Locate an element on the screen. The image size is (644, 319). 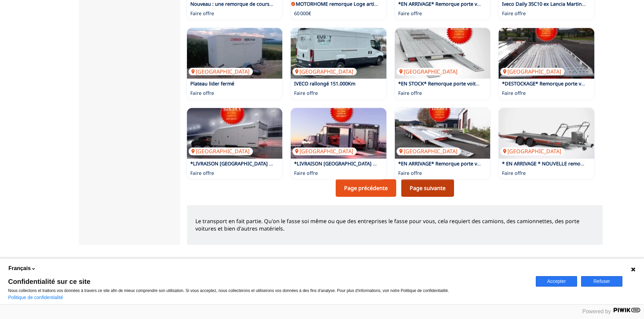
a: MOTORHOME remorque Loge artiste is located at coordinates (339, 4).